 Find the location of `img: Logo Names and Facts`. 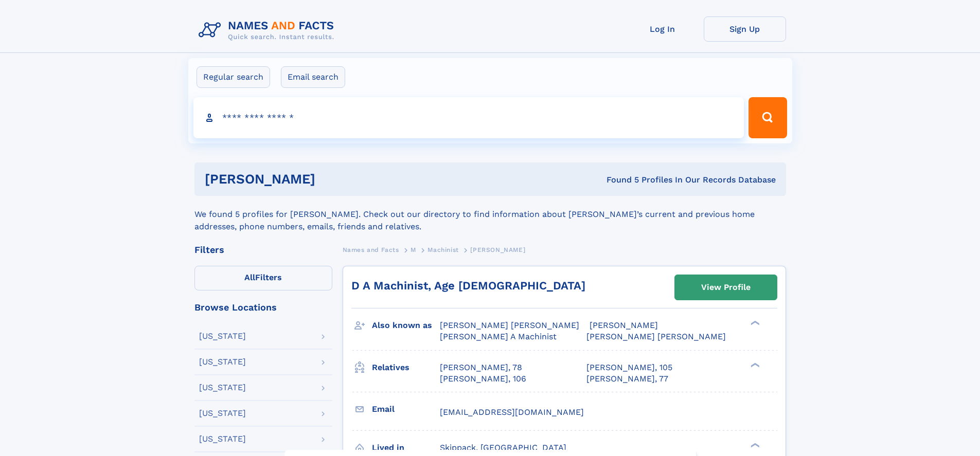

img: Logo Names and Facts is located at coordinates (269, 31).